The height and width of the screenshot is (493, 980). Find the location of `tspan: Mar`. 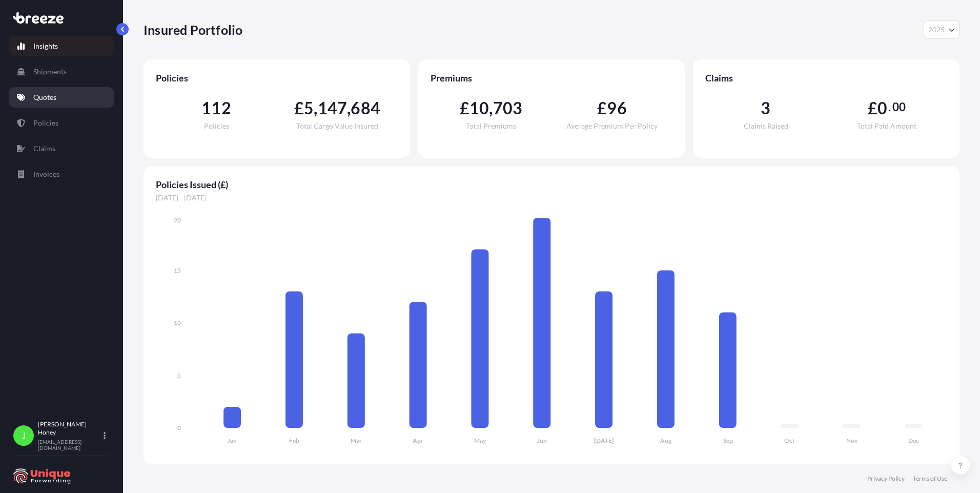

tspan: Mar is located at coordinates (356, 440).